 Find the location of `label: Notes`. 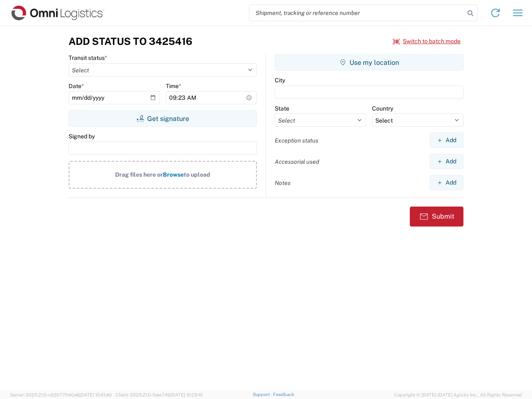

label: Notes is located at coordinates (282, 183).